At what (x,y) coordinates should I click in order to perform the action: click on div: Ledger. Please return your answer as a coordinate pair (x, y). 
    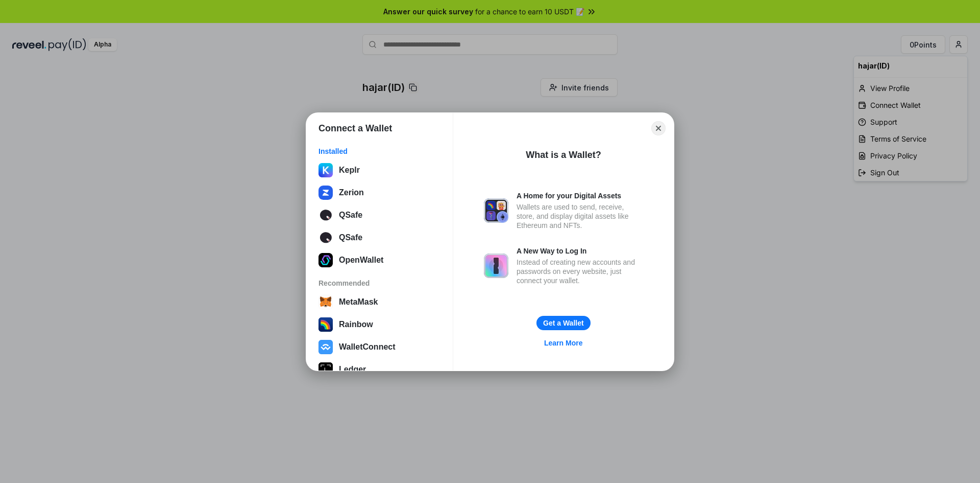
    Looking at the image, I should click on (352, 369).